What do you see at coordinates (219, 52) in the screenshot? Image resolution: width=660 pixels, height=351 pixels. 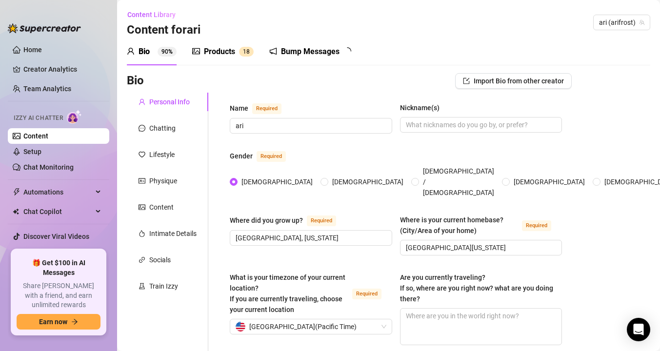 I see `div: Products` at bounding box center [219, 52].